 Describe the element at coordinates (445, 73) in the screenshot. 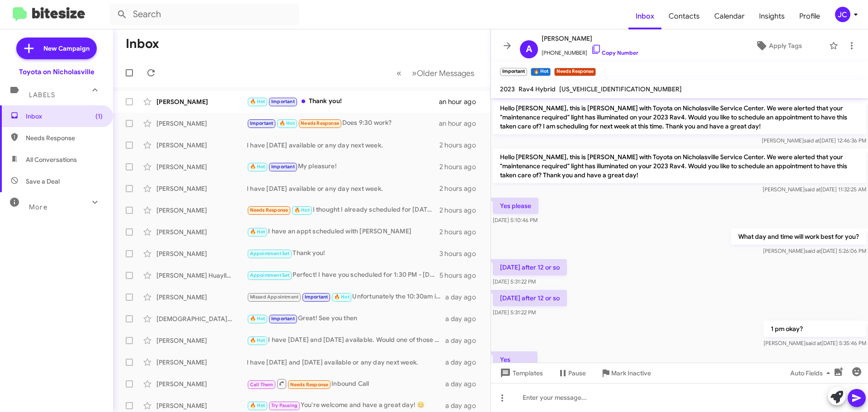

I see `span: Older Messages` at that location.